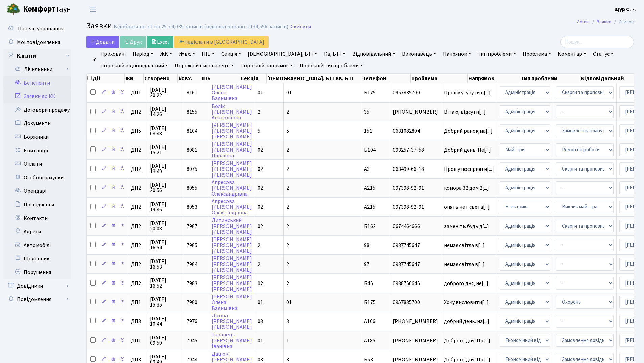 Image resolution: width=644 pixels, height=363 pixels. I want to click on span: Б45, so click(369, 283).